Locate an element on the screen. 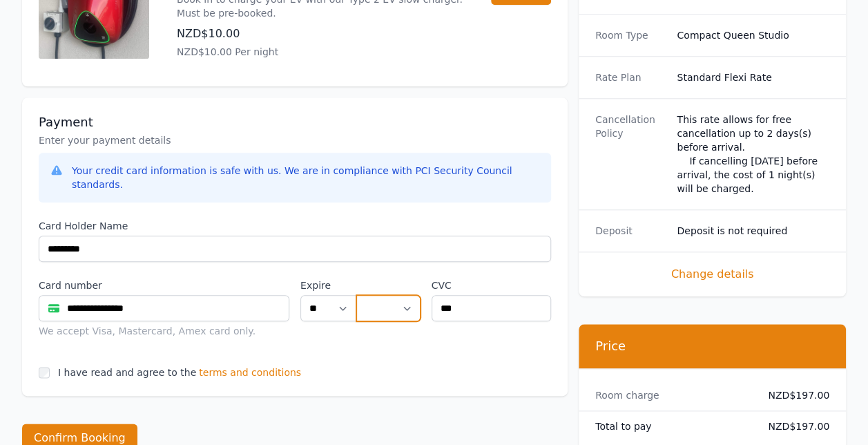 Image resolution: width=868 pixels, height=445 pixels. dt: Room Type is located at coordinates (630, 36).